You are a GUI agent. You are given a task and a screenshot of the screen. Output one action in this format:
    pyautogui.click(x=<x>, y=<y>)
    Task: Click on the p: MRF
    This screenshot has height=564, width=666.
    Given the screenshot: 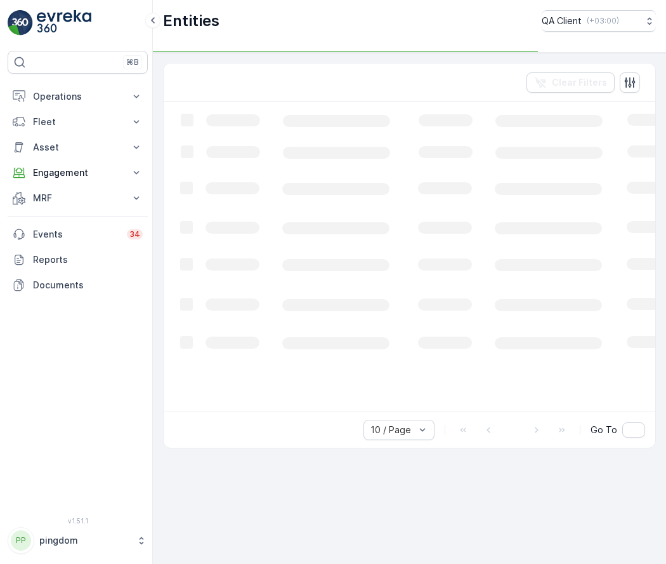 What is the action you would take?
    pyautogui.click(x=77, y=198)
    